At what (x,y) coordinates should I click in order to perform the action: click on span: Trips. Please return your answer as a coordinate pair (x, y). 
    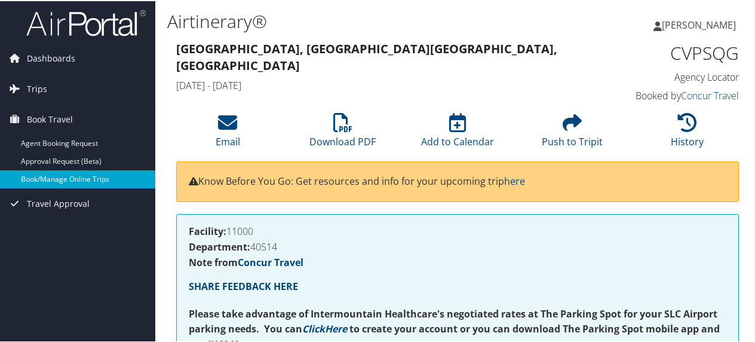
    Looking at the image, I should click on (37, 88).